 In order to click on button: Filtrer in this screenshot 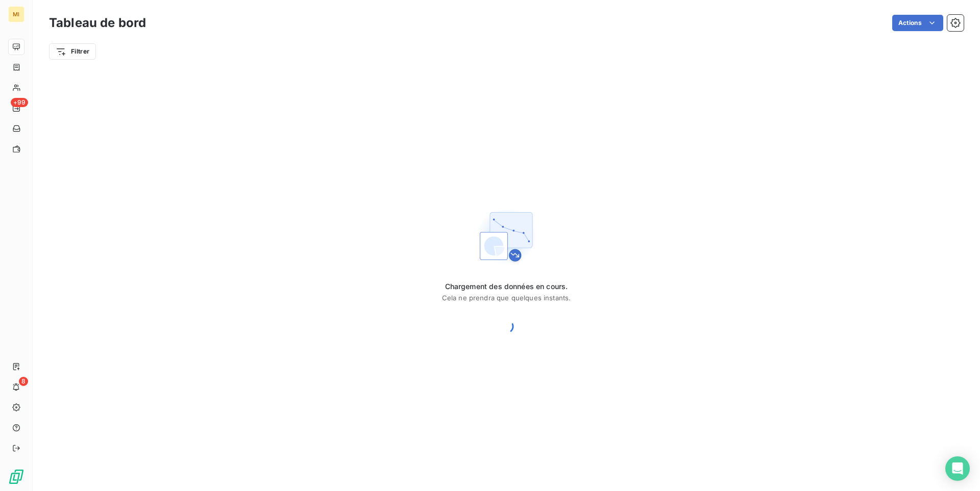, I will do `click(73, 51)`.